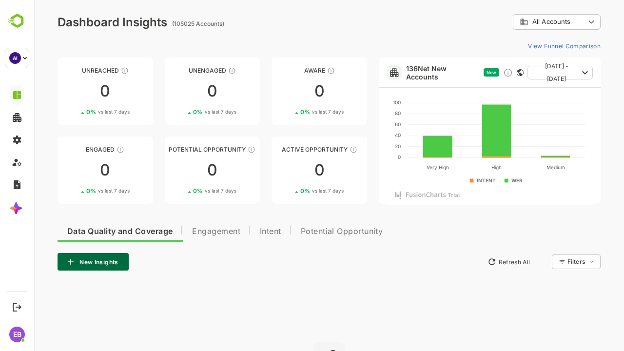 The width and height of the screenshot is (624, 351). What do you see at coordinates (17, 334) in the screenshot?
I see `div: EB` at bounding box center [17, 334].